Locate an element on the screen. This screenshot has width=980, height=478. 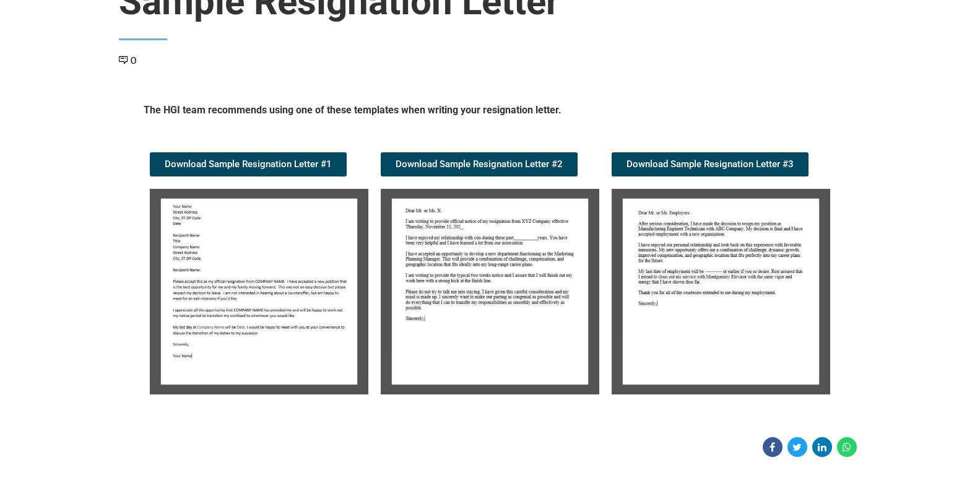
span: Download Sample Resignation Letter #3 is located at coordinates (710, 164).